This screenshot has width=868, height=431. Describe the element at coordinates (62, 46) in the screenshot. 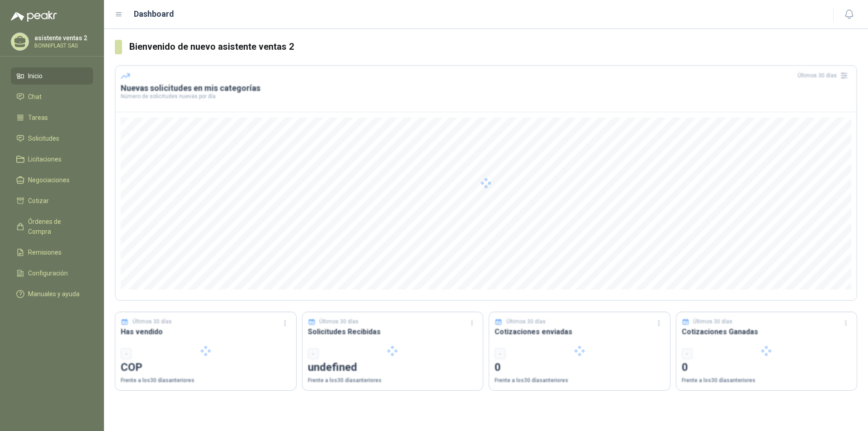

I see `p: BONNIPLAST SAS` at that location.